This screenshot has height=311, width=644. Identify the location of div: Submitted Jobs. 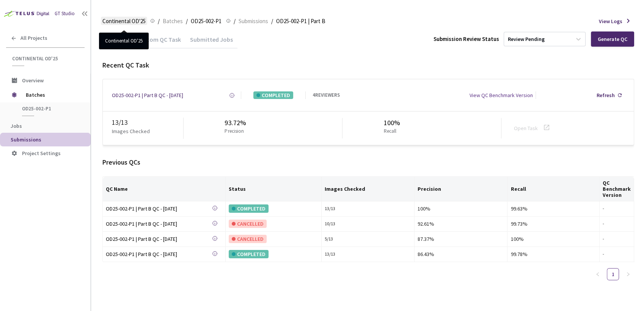
(211, 42).